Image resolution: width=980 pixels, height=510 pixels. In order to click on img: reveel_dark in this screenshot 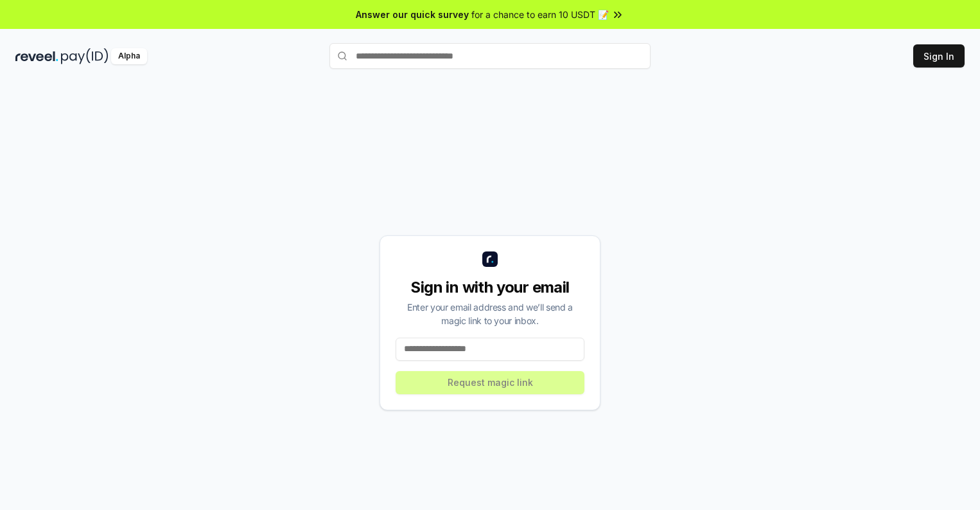, I will do `click(37, 56)`.